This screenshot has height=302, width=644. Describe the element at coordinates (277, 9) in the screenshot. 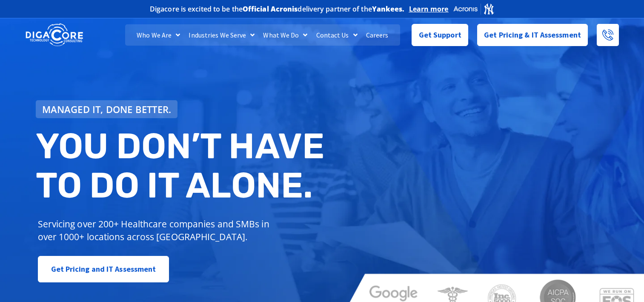

I see `h2: Digacore is excited to be the delivery partner of the` at that location.